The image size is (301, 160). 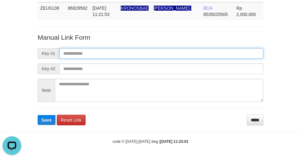 I want to click on span: Note, so click(x=46, y=90).